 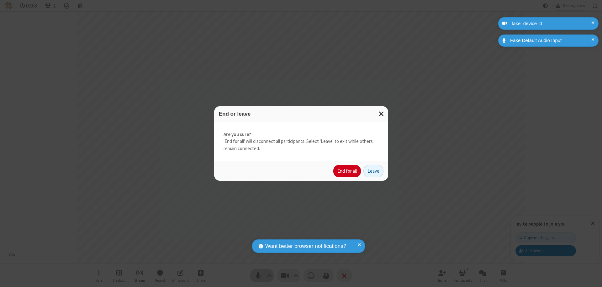 I want to click on h3: End or leave, so click(x=301, y=114).